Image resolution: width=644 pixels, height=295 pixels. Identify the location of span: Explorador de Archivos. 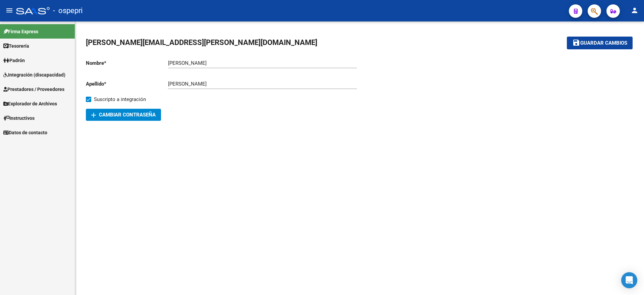
(30, 104).